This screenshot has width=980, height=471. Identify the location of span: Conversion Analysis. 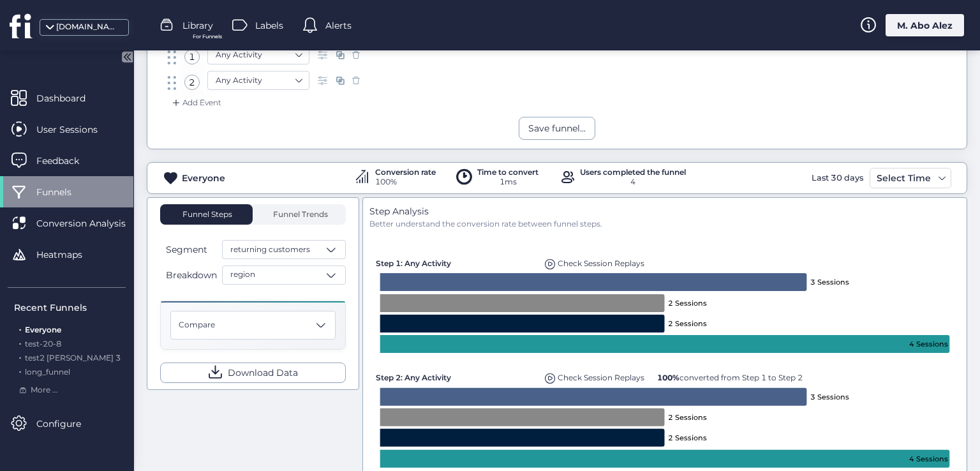
(91, 223).